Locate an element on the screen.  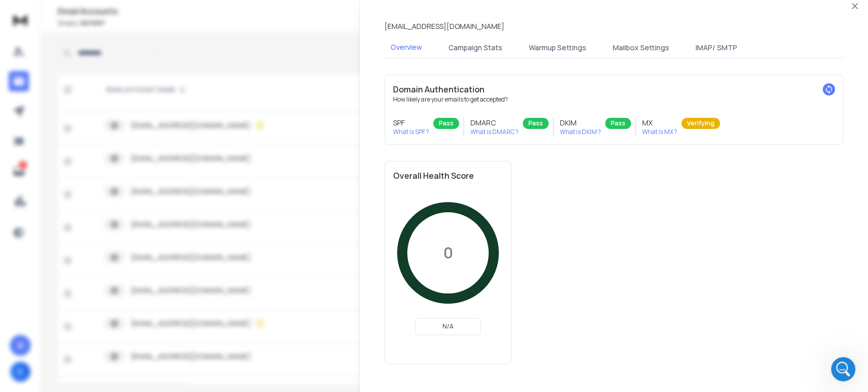
h2: Overall Health Score is located at coordinates (448, 176).